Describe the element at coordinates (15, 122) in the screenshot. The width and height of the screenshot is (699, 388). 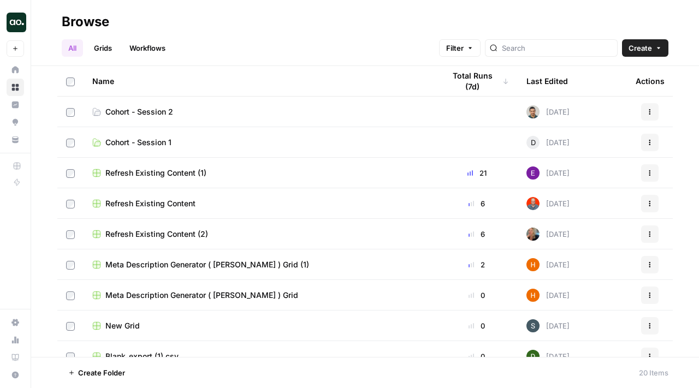
I see `a: Opportunities` at that location.